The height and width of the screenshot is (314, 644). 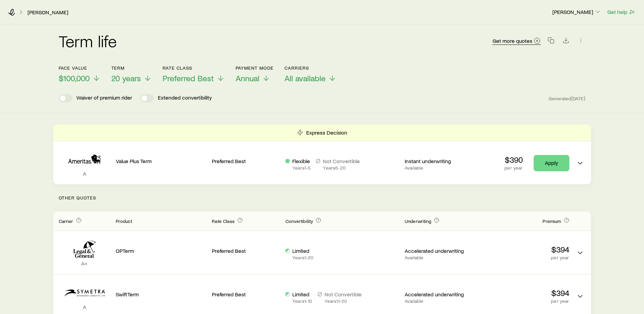 What do you see at coordinates (302, 161) in the screenshot?
I see `p: Flexible` at bounding box center [302, 161].